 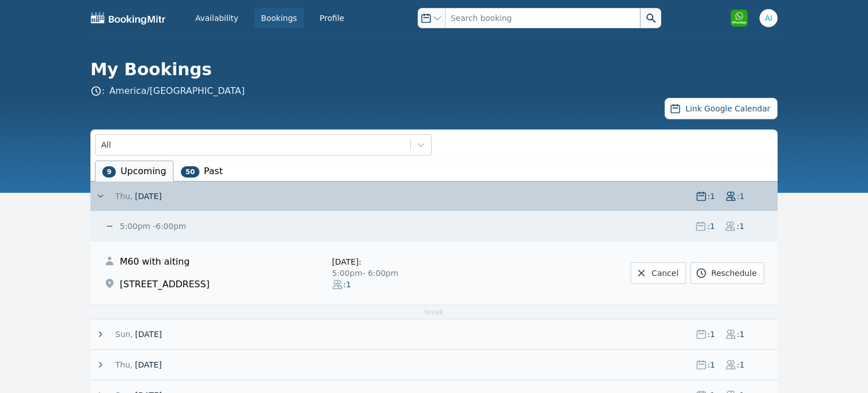 What do you see at coordinates (434, 312) in the screenshot?
I see `div: break` at bounding box center [434, 312].